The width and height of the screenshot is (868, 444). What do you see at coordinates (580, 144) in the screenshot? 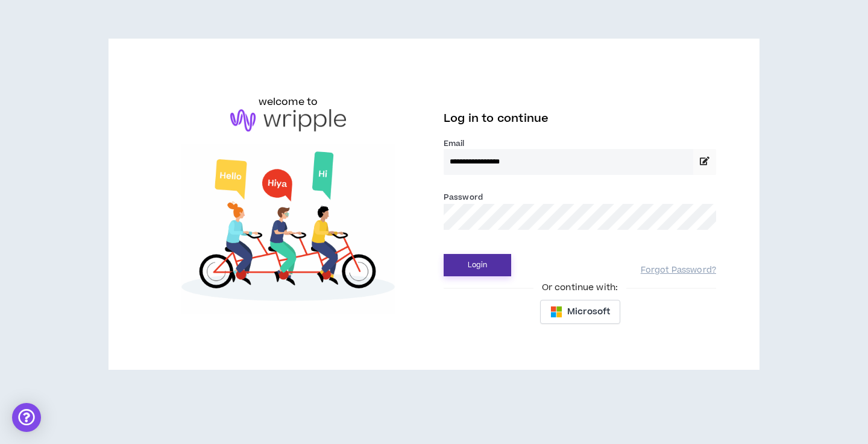
I see `label: Email` at bounding box center [580, 144].